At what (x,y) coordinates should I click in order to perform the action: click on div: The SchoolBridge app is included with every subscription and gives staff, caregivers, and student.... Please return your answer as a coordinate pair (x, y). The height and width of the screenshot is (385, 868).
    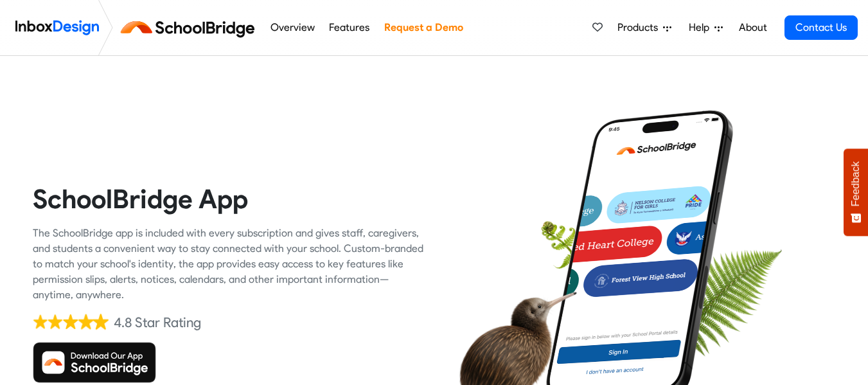
    Looking at the image, I should click on (229, 265).